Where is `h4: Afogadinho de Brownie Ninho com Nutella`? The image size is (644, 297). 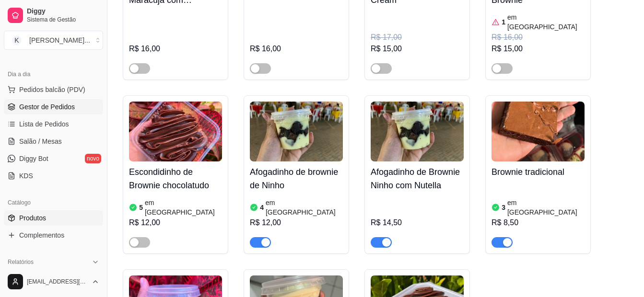
h4: Afogadinho de Brownie Ninho com Nutella is located at coordinates (417, 178).